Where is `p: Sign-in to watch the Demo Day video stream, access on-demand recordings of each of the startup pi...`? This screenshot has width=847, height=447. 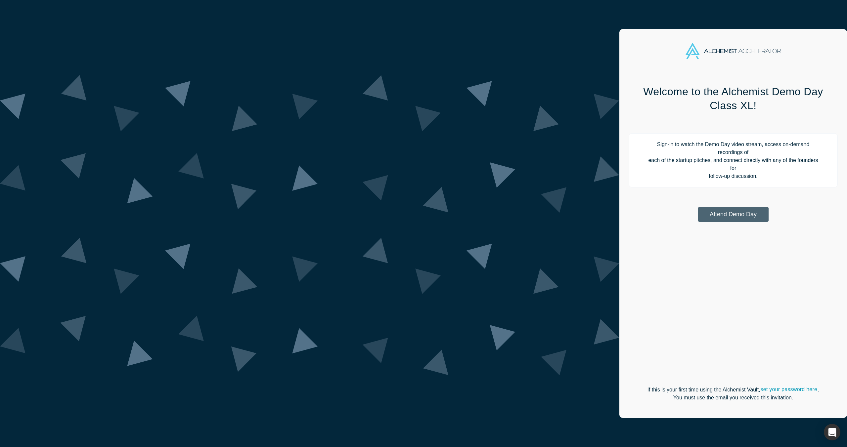 p: Sign-in to watch the Demo Day video stream, access on-demand recordings of each of the startup pi... is located at coordinates (733, 160).